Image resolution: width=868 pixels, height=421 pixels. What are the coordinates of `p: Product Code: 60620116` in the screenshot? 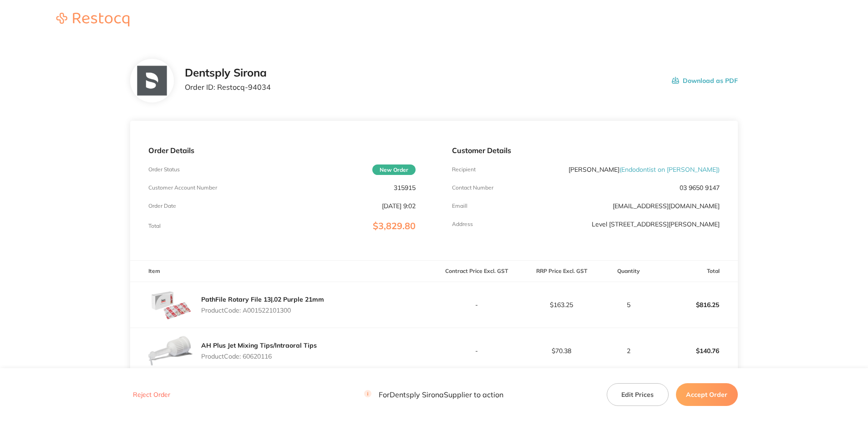 It's located at (259, 356).